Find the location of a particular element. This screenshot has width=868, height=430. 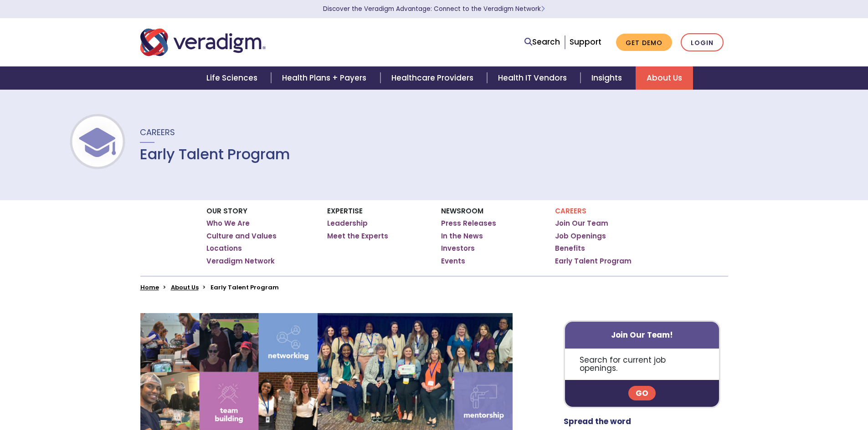

span: Learn More is located at coordinates (543, 9).